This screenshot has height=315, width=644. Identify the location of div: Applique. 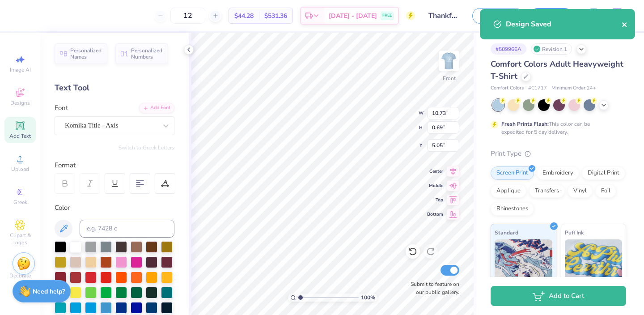
(509, 191).